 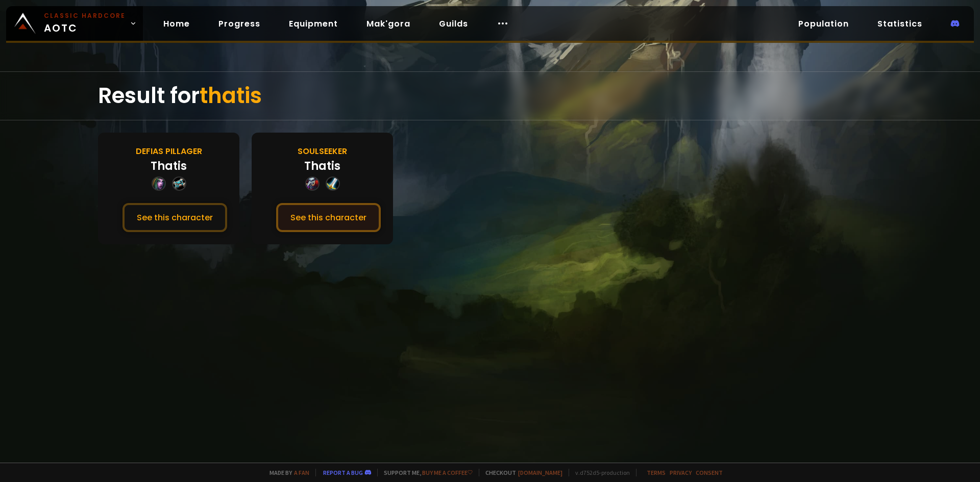 I want to click on a: Privacy, so click(x=680, y=472).